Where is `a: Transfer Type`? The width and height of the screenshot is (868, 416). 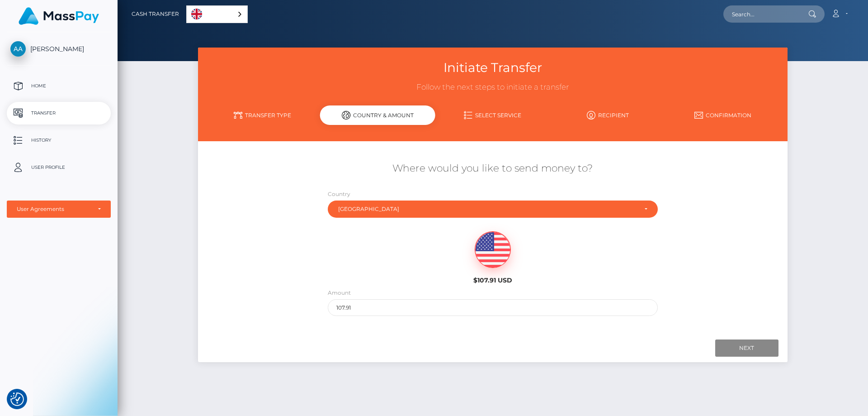
a: Transfer Type is located at coordinates (262, 115).